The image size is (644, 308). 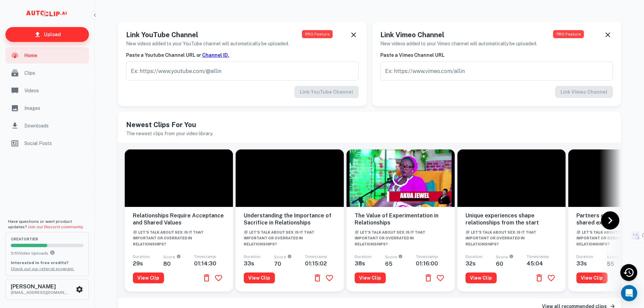 I want to click on h6: New videos added to your YouTube channel will automatically be uploaded., so click(x=208, y=44).